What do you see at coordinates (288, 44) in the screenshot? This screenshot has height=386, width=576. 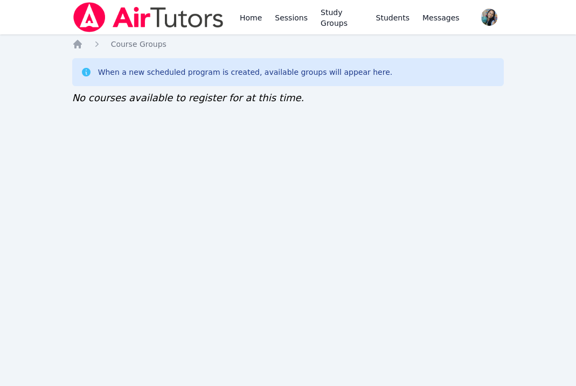 I see `nav: Breadcrumb` at bounding box center [288, 44].